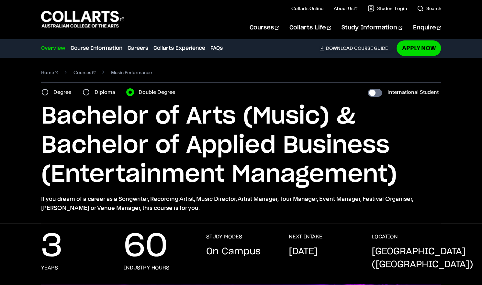  What do you see at coordinates (217, 48) in the screenshot?
I see `a: FAQs` at bounding box center [217, 48].